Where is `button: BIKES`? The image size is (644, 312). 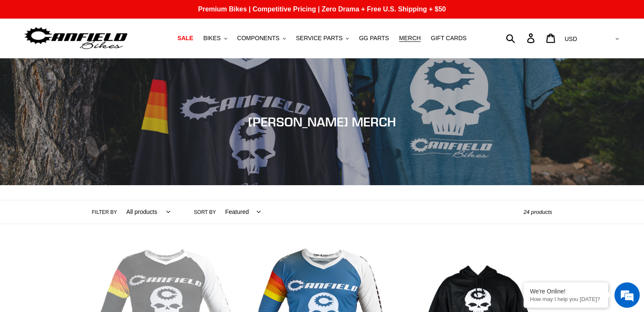 button: BIKES is located at coordinates (215, 38).